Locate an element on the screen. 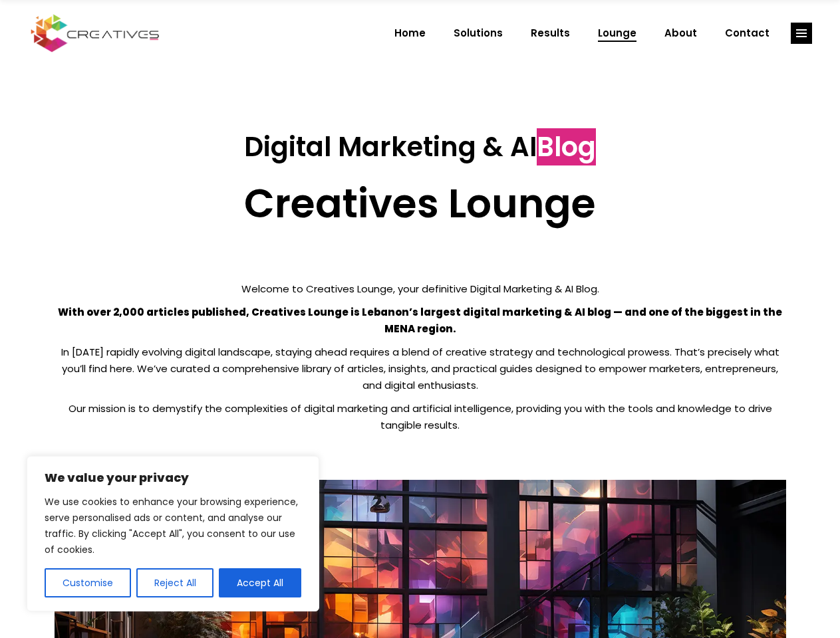 The image size is (840, 638). p: Our mission is to demystify the complexities of digital marketing and artificial intelligence, pr... is located at coordinates (421, 417).